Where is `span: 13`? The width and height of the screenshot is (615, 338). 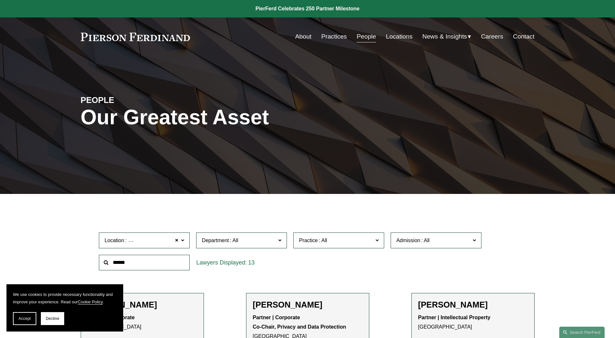
span: 13 is located at coordinates (251, 263).